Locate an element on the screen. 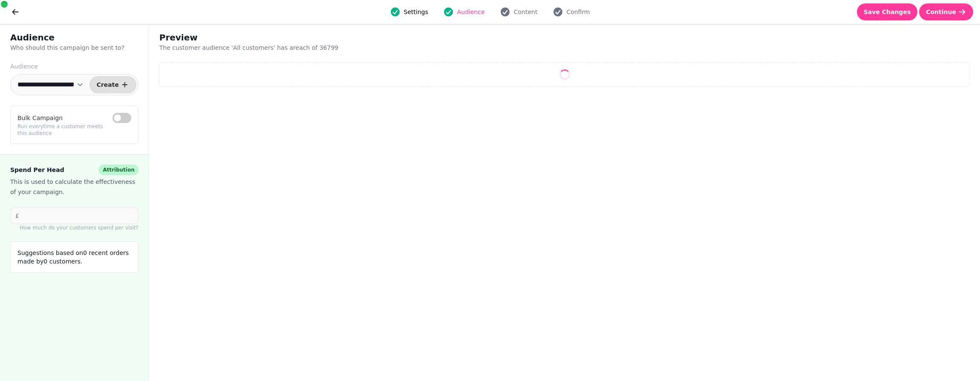  span: Confirm is located at coordinates (578, 12).